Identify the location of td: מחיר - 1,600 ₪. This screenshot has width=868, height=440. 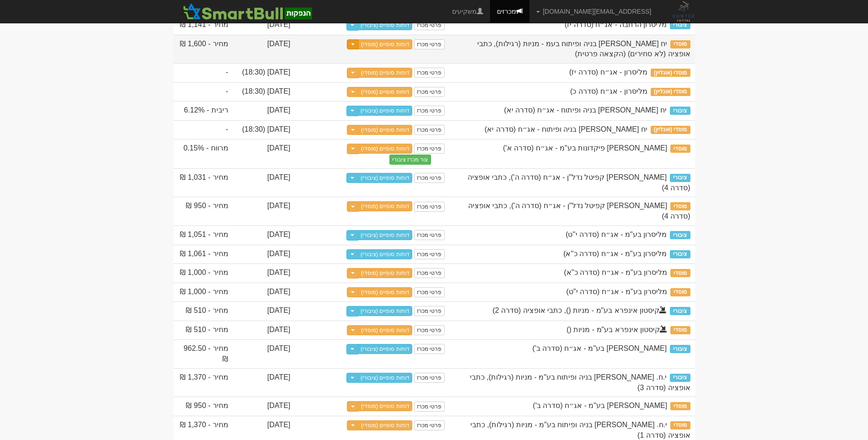
(203, 49).